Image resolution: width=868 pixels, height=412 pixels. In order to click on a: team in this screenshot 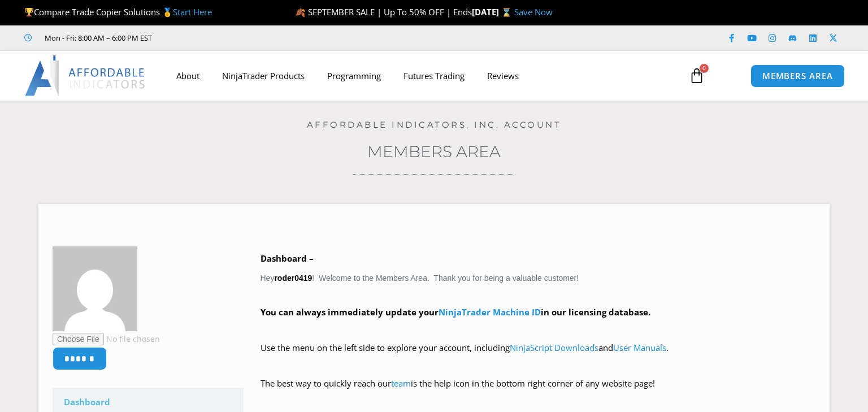, I will do `click(401, 383)`.